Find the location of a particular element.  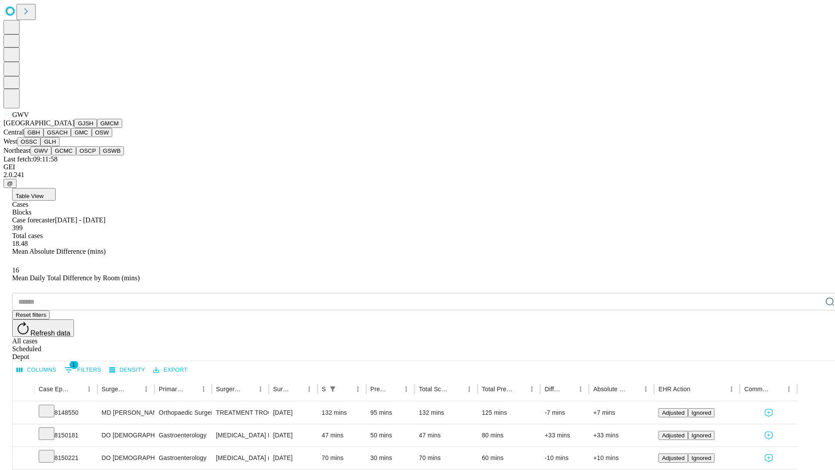

button: Table View is located at coordinates (34, 194).